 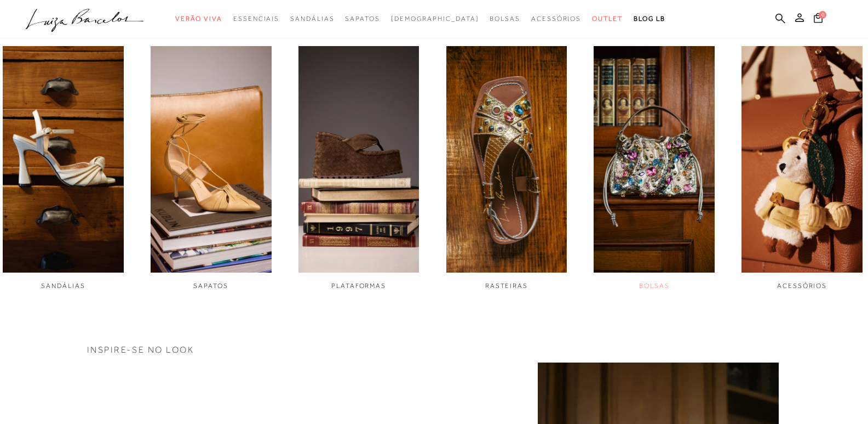 I want to click on span: Essenciais, so click(x=256, y=19).